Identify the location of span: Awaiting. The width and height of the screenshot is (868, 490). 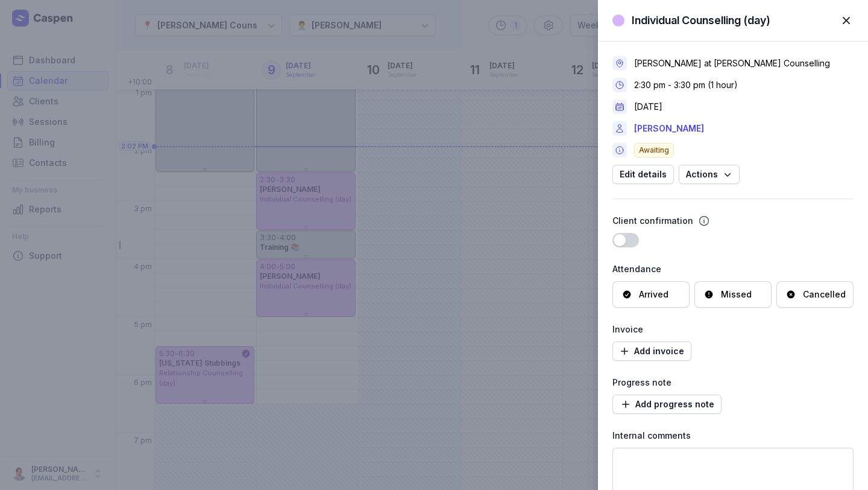
(654, 150).